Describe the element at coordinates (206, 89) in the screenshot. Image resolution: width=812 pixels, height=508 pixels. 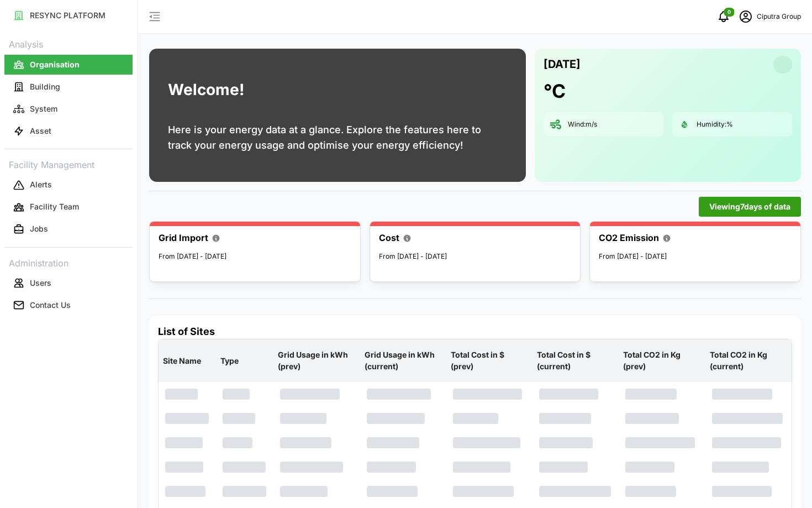
I see `h1: Welcome!` at that location.